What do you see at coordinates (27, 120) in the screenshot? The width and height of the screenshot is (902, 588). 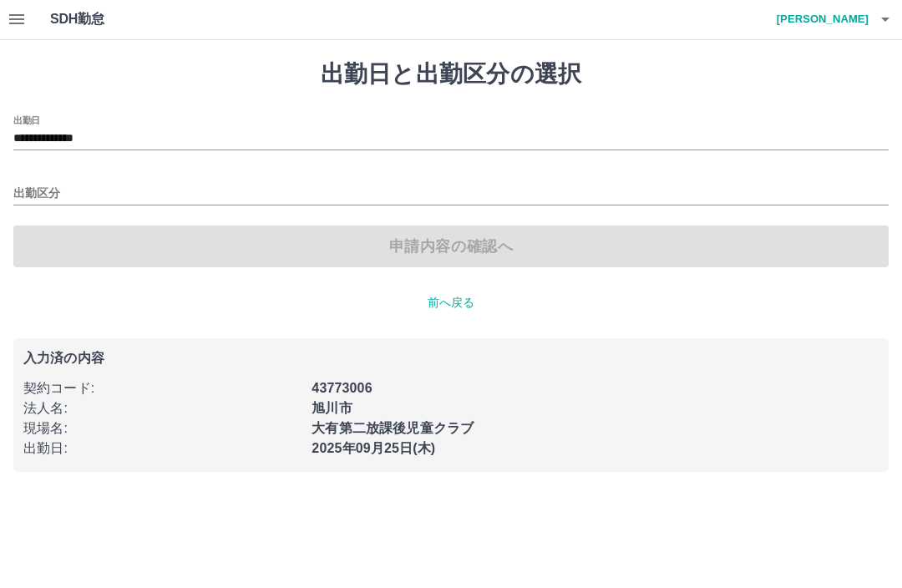 I see `label: 出勤日` at bounding box center [27, 120].